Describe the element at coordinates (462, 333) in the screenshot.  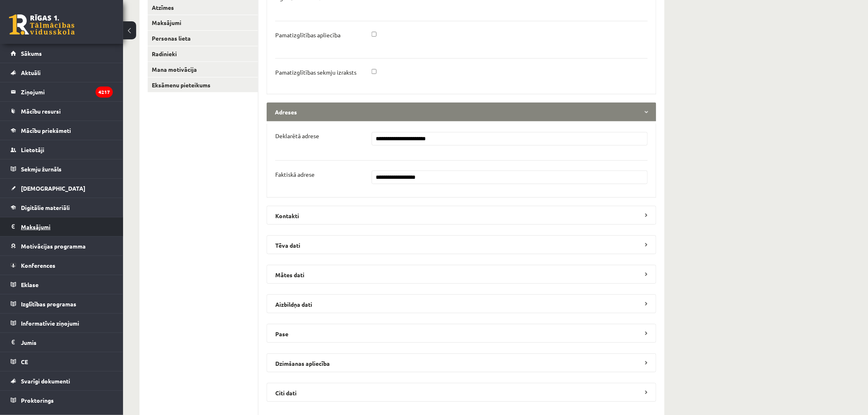
I see `legend: Pase` at that location.